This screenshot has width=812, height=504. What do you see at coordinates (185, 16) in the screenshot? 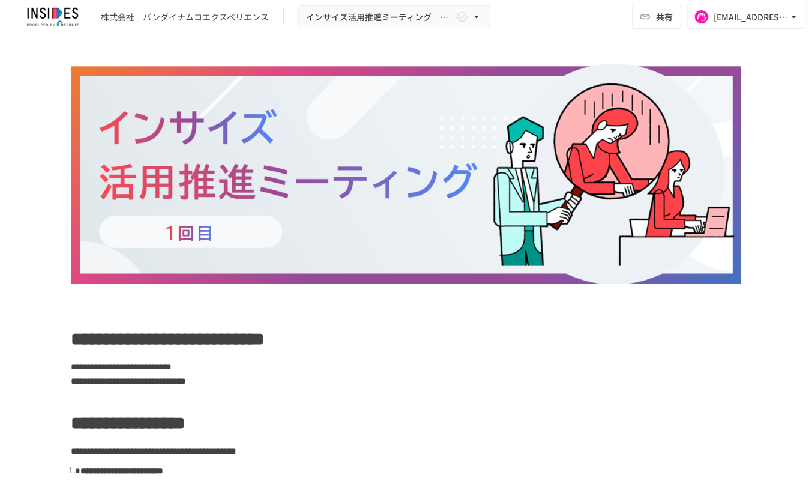
I see `div: 株式会社 バンダイナムコエクスペリエンス` at bounding box center [185, 16].